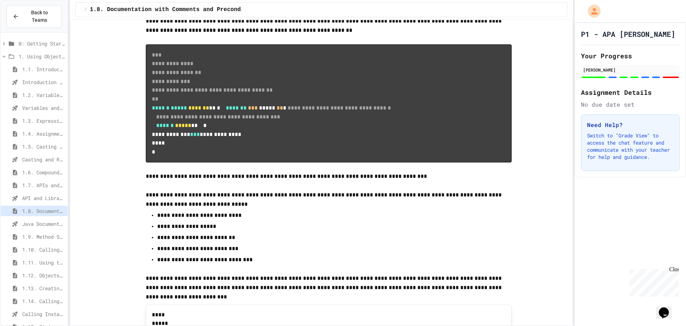  I want to click on span: 1.6. Compound Assignment Operators, so click(43, 172).